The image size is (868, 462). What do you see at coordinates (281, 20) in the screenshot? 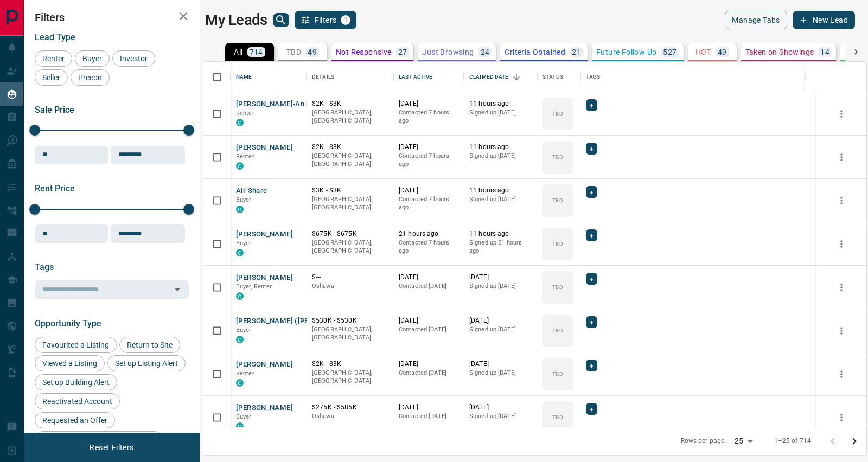
I see `button: search button` at bounding box center [281, 20].